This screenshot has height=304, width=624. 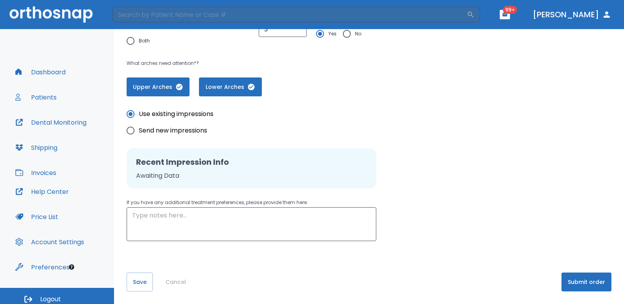 I want to click on button: Lower Arches, so click(x=230, y=87).